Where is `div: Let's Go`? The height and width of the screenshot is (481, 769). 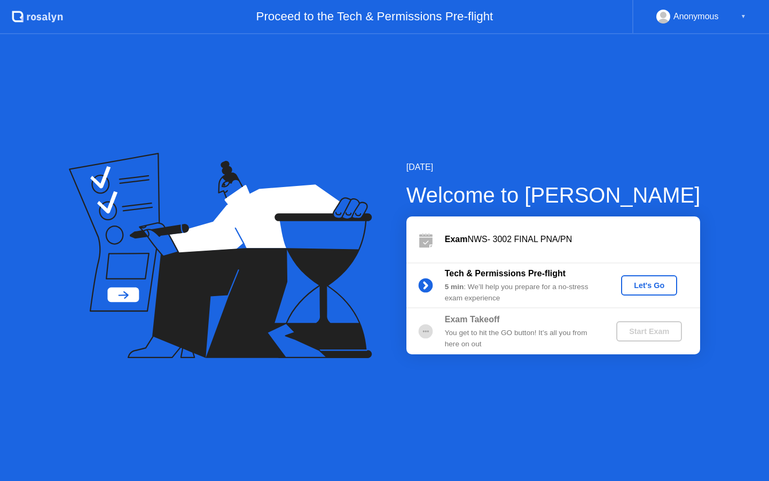
div: Let's Go is located at coordinates (649, 285).